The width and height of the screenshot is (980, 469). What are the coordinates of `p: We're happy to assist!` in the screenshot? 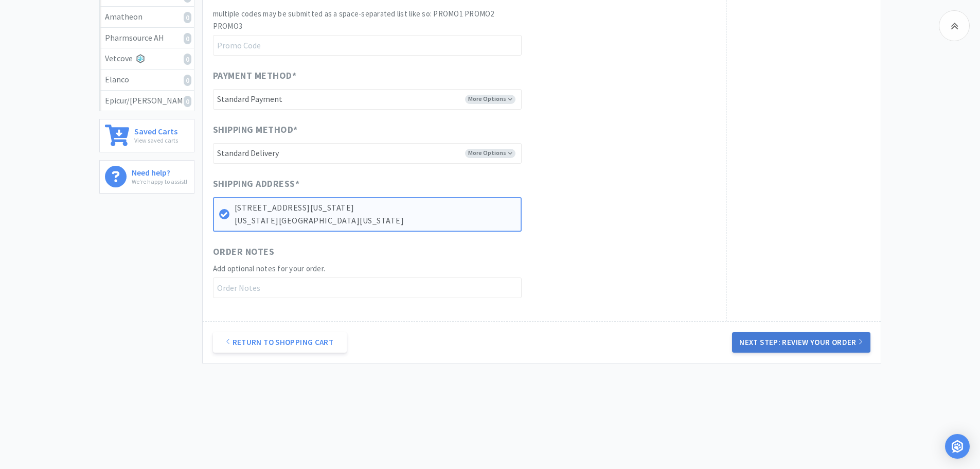 It's located at (159, 181).